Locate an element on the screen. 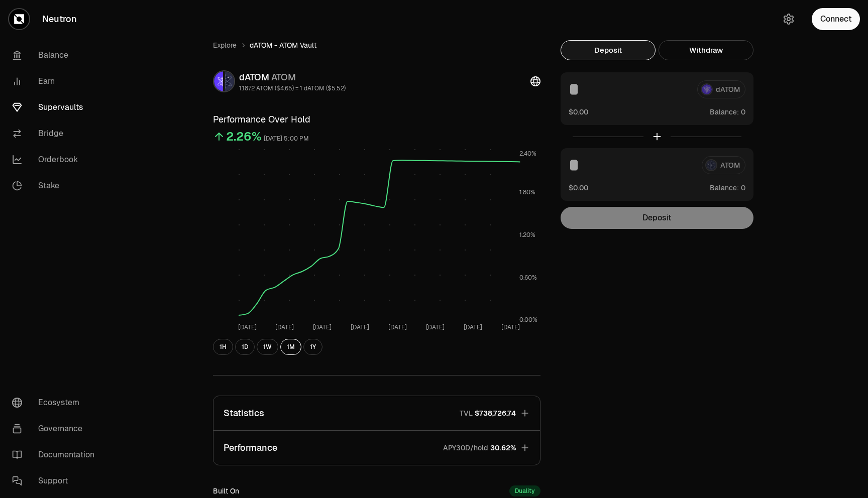 The width and height of the screenshot is (868, 498). tspan: 1.80% is located at coordinates (528, 192).